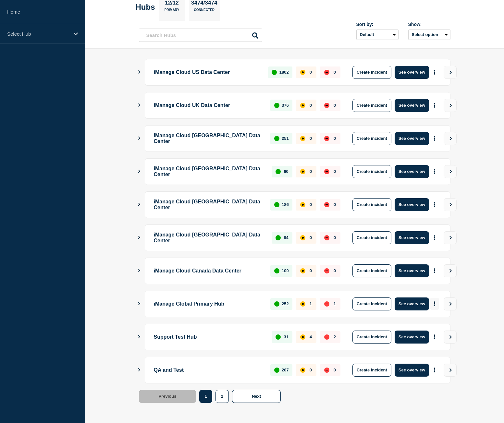 This screenshot has height=423, width=504. Describe the element at coordinates (256, 396) in the screenshot. I see `button: Next` at that location.